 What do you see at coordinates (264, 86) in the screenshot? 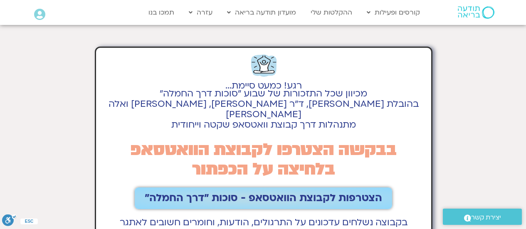
I see `h2: רגע! כמעט סיימת...` at bounding box center [264, 86].